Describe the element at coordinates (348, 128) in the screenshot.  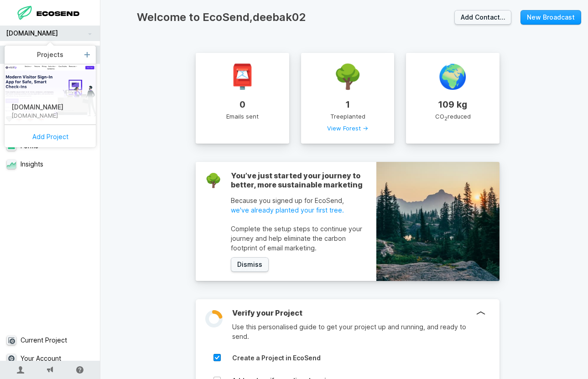
I see `a: View Forest →` at that location.